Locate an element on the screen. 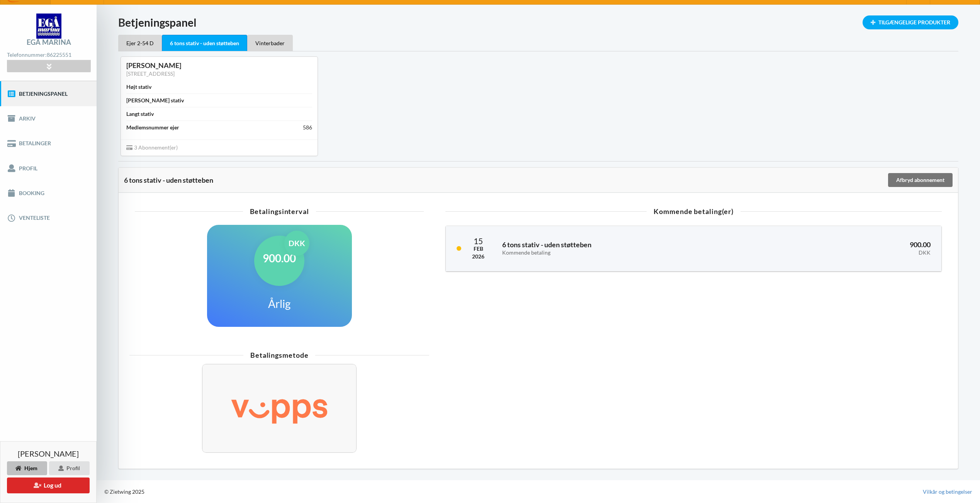 The image size is (980, 503). h3: 6 tons stativ - uden støtteben is located at coordinates (623, 248).